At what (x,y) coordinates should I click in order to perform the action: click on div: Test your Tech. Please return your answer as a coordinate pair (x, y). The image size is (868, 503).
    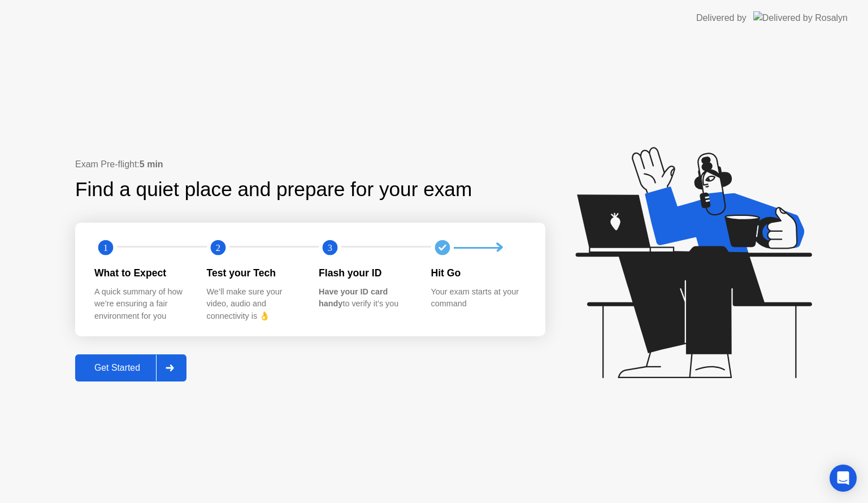
    Looking at the image, I should click on (254, 273).